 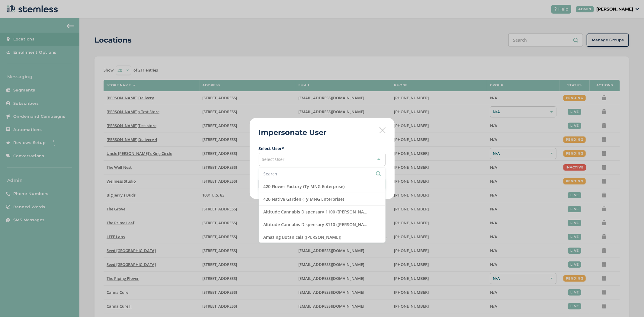 What do you see at coordinates (322, 174) in the screenshot?
I see `input: Search` at bounding box center [322, 174].